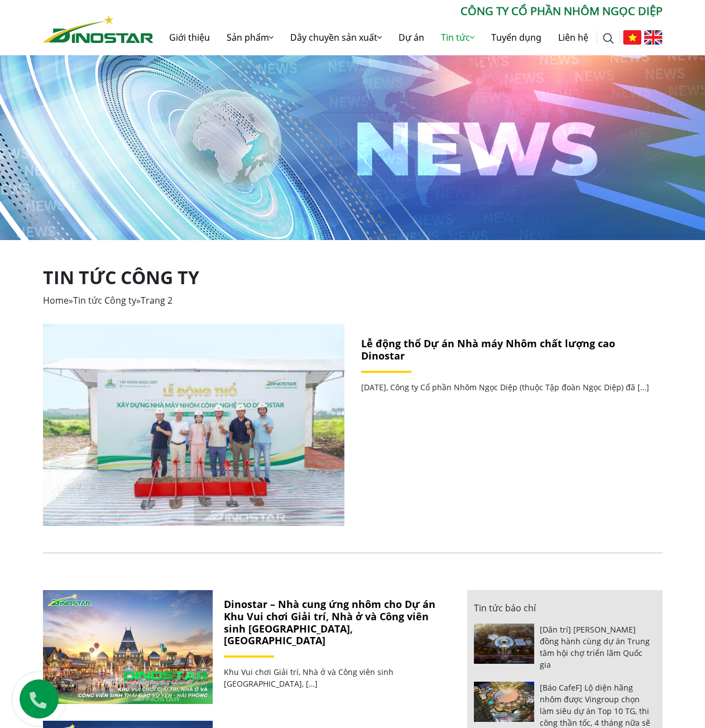 The width and height of the screenshot is (705, 728). What do you see at coordinates (250, 37) in the screenshot?
I see `a: Sản phẩm` at bounding box center [250, 37].